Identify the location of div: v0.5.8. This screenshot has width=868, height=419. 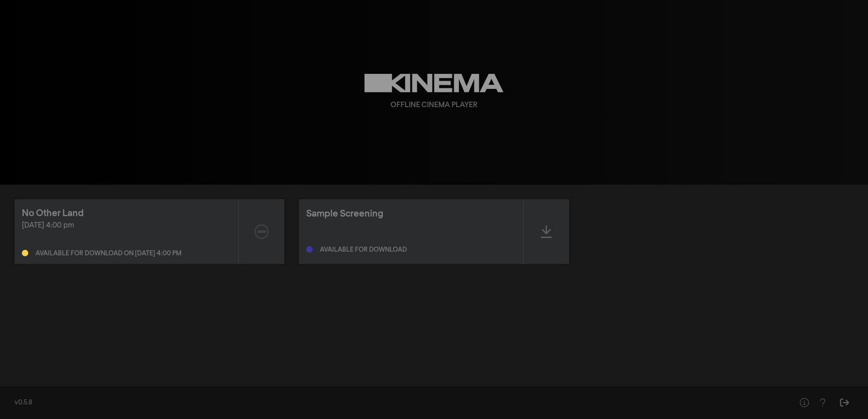
(396, 403).